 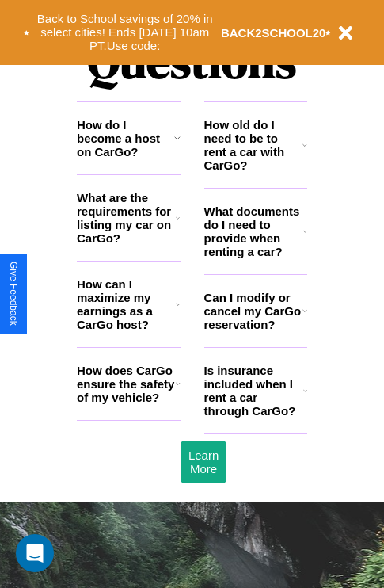 What do you see at coordinates (14, 293) in the screenshot?
I see `div: Give Feedback` at bounding box center [14, 293].